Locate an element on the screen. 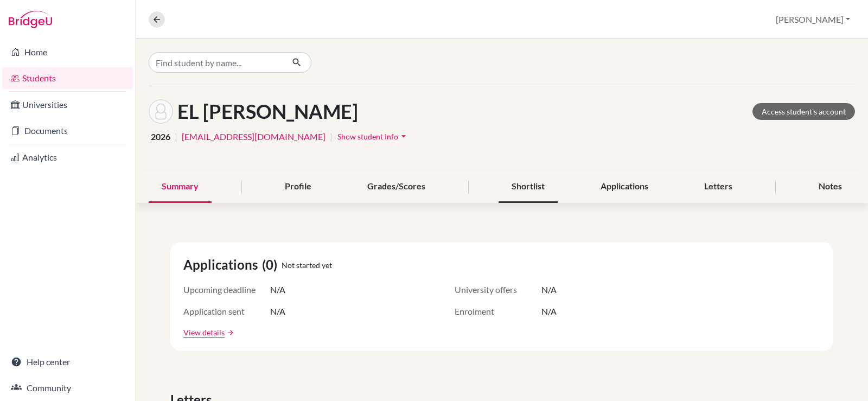 Image resolution: width=868 pixels, height=401 pixels. button: Show student infoarrow_drop_down is located at coordinates (373, 136).